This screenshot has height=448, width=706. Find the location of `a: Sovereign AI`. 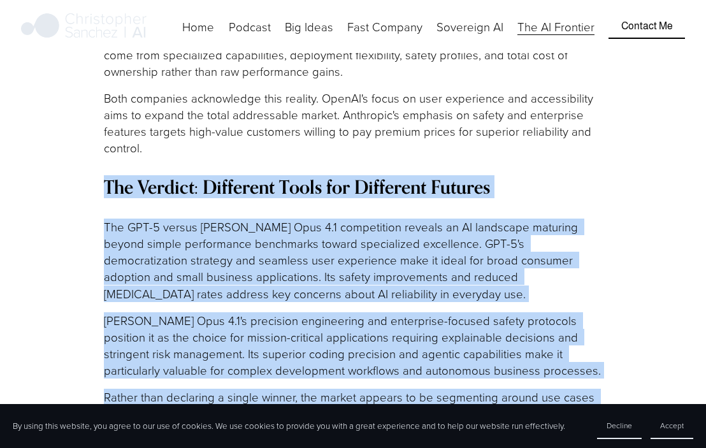

a: Sovereign AI is located at coordinates (469, 27).